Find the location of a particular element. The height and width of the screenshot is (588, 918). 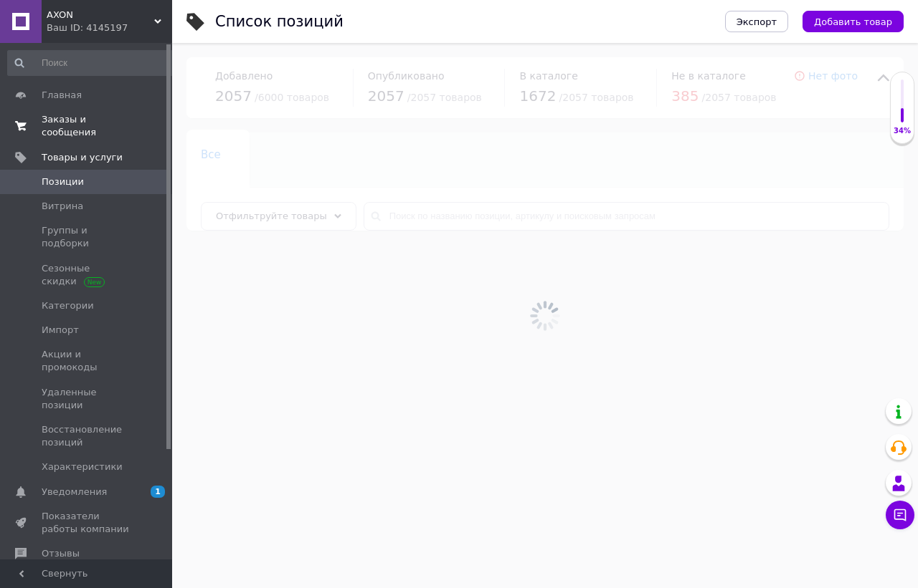

span: Категории is located at coordinates (68, 306).